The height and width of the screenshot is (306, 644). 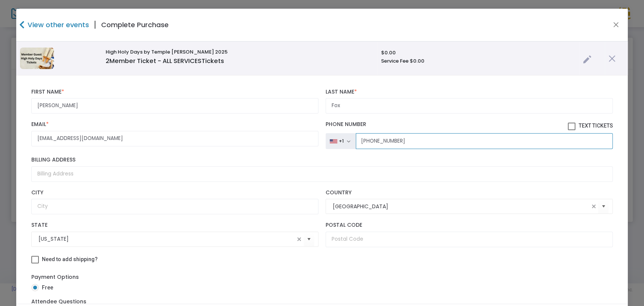 What do you see at coordinates (478, 61) in the screenshot?
I see `h6: Service Fee $0.00` at bounding box center [478, 61].